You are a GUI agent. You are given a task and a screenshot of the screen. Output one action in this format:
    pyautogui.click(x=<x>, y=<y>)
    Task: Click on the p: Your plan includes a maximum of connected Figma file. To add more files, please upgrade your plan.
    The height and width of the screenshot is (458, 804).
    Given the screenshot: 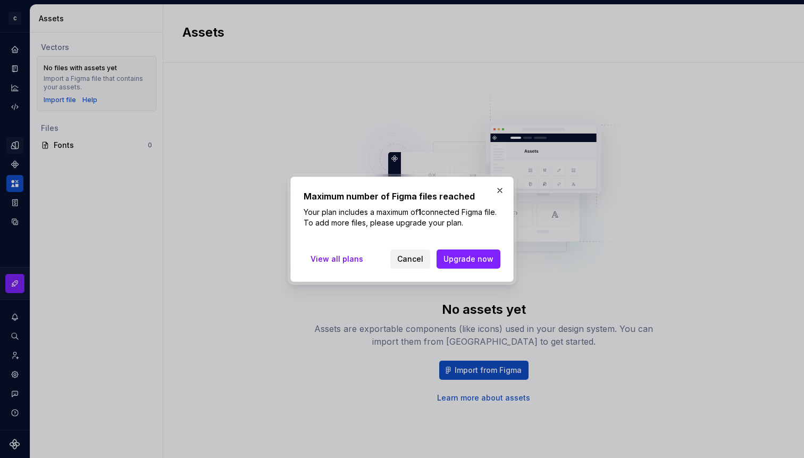 What is the action you would take?
    pyautogui.click(x=402, y=217)
    